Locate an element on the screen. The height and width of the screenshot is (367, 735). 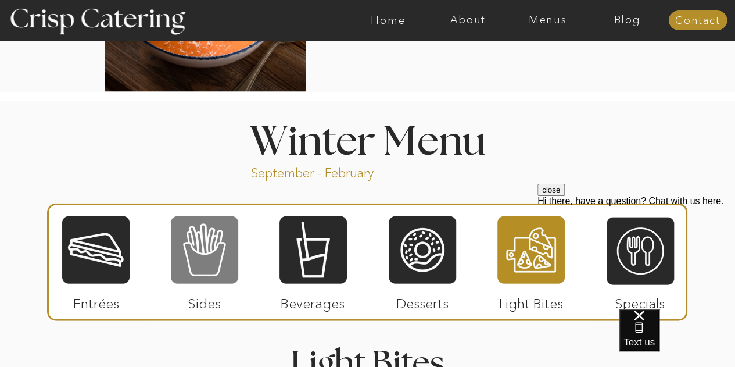
p: September - February is located at coordinates (331, 171).